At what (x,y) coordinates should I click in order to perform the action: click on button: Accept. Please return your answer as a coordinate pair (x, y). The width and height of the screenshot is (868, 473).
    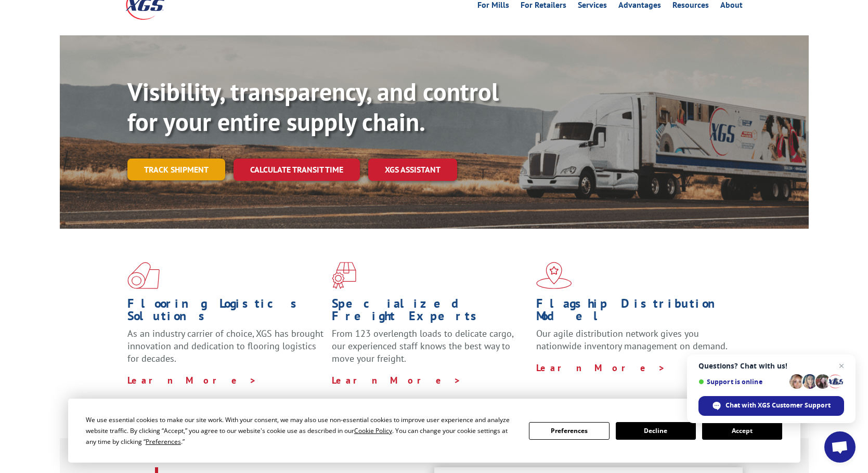
    Looking at the image, I should click on (742, 431).